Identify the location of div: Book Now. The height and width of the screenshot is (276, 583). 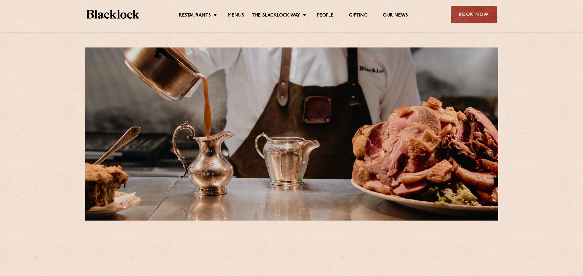
(474, 14).